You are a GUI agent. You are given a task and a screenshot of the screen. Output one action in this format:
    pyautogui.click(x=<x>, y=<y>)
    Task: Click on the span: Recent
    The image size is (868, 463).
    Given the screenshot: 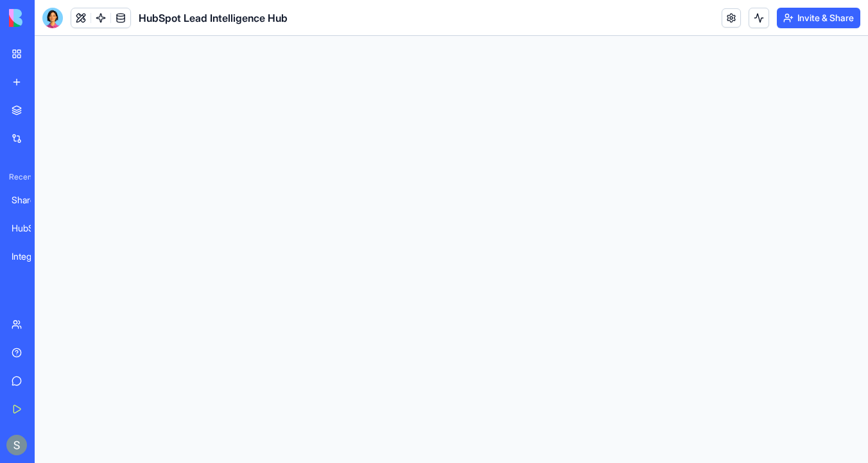 What is the action you would take?
    pyautogui.click(x=17, y=177)
    